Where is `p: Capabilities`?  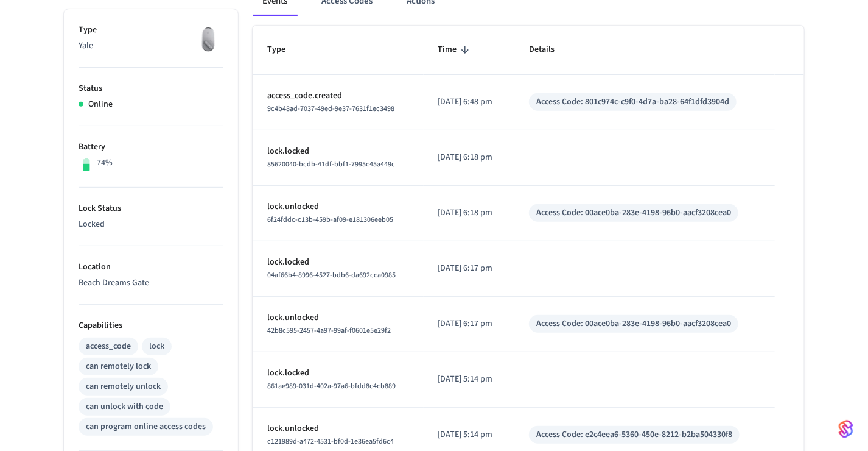 p: Capabilities is located at coordinates (151, 325).